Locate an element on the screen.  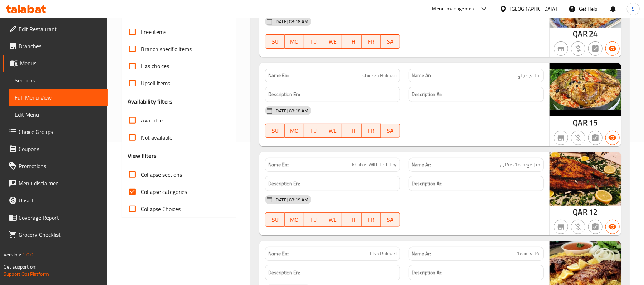
span: Khubus With Fish Fry is located at coordinates (375, 165).